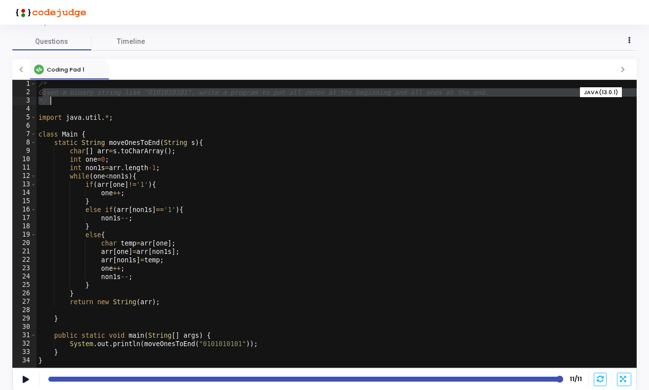  Describe the element at coordinates (24, 276) in the screenshot. I see `div: 24` at that location.